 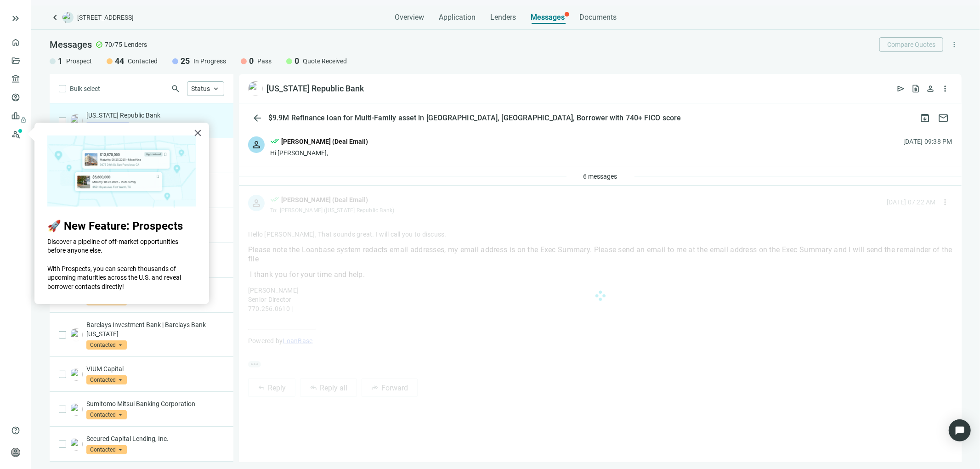 I want to click on p: With Prospects, you can search thousands of upcoming maturities across the U.S. and reveal borrow..., so click(x=122, y=278).